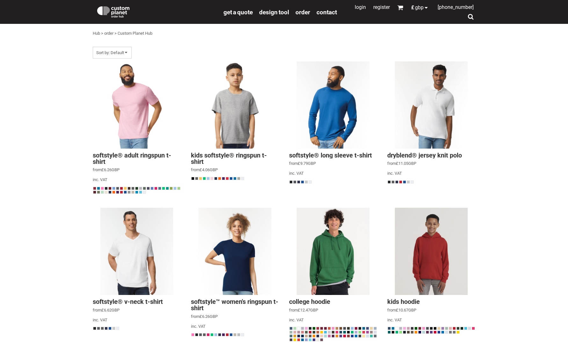  What do you see at coordinates (327, 12) in the screenshot?
I see `span: Contact` at bounding box center [327, 12].